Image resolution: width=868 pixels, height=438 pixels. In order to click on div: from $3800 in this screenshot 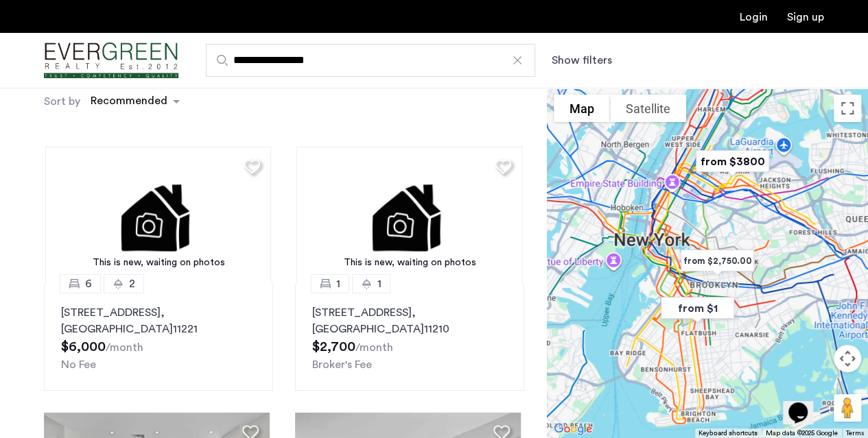, I will do `click(732, 161)`.